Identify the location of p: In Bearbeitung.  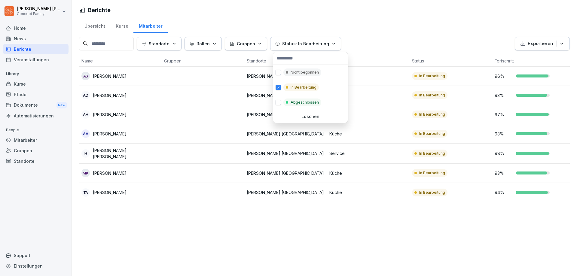
(304, 87).